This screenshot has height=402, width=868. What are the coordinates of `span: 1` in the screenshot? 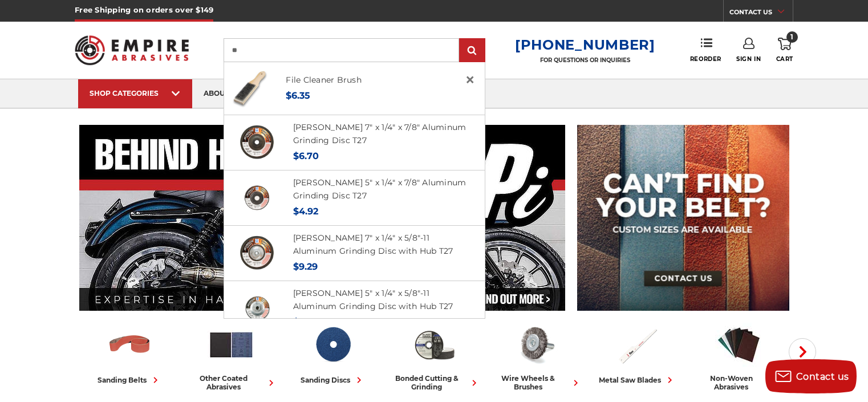 It's located at (792, 37).